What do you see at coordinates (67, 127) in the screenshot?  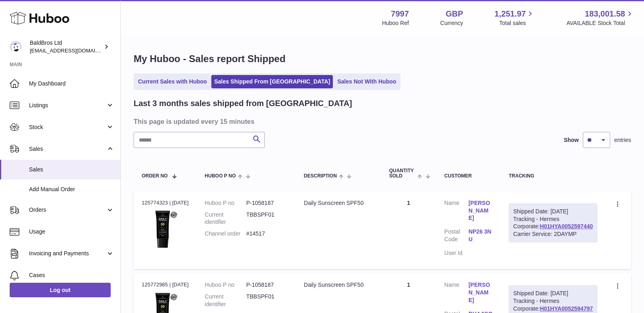 I see `span: Stock` at bounding box center [67, 127].